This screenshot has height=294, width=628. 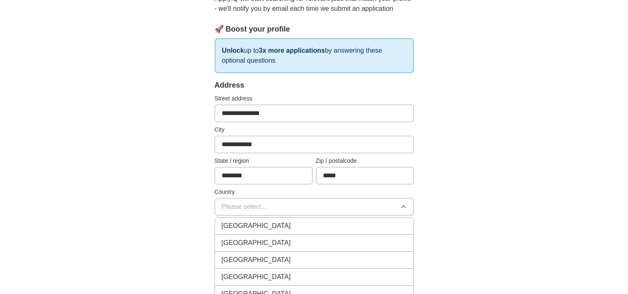 What do you see at coordinates (291, 50) in the screenshot?
I see `strong: 3x more applications` at bounding box center [291, 50].